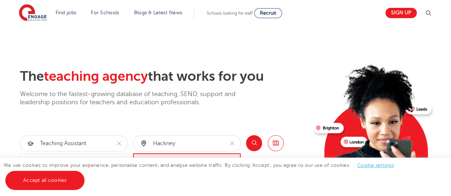 This screenshot has height=196, width=451. Describe the element at coordinates (202, 173) in the screenshot. I see `span: We use cookies to improve your experience, personalise content, and analyse website traffic. By c...` at that location.